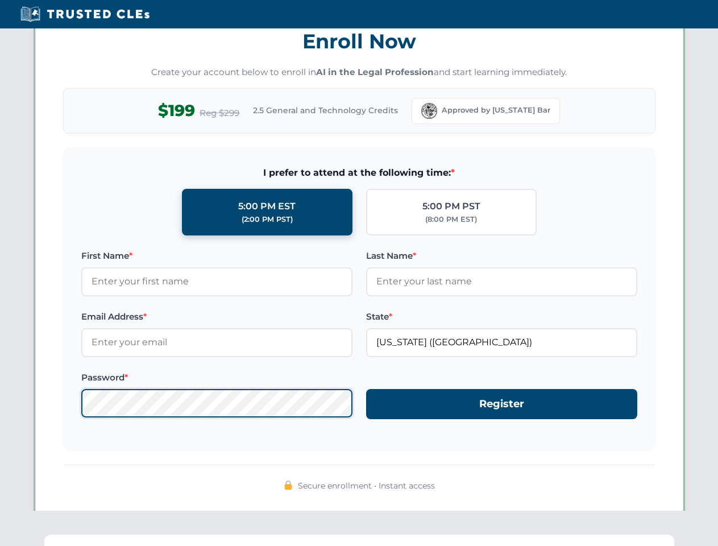 This screenshot has height=546, width=718. Describe the element at coordinates (267, 220) in the screenshot. I see `div: (2:00 PM PST)` at that location.